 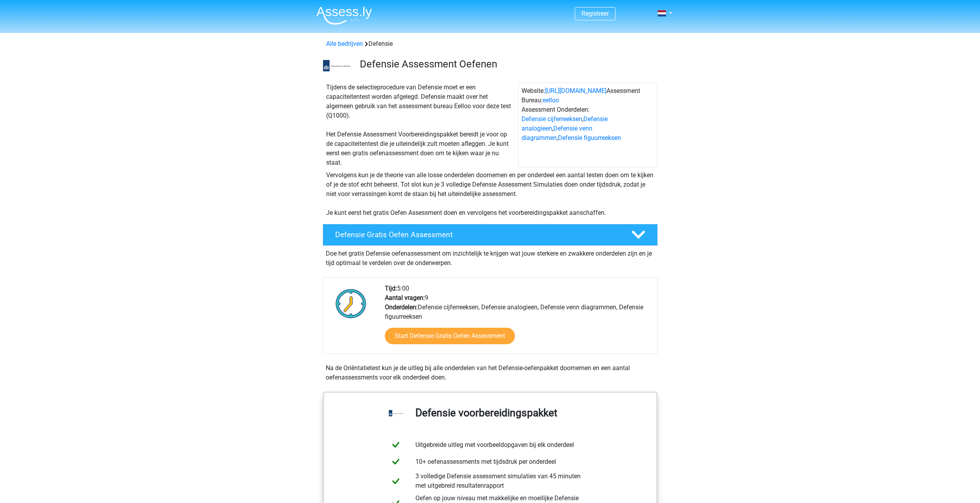 I want to click on div: 5:00 9 Defensie cijferreeksen, Defensie analogieen, Defensie venn diagrammen, Defensie figuurreeksen, so click(x=518, y=319).